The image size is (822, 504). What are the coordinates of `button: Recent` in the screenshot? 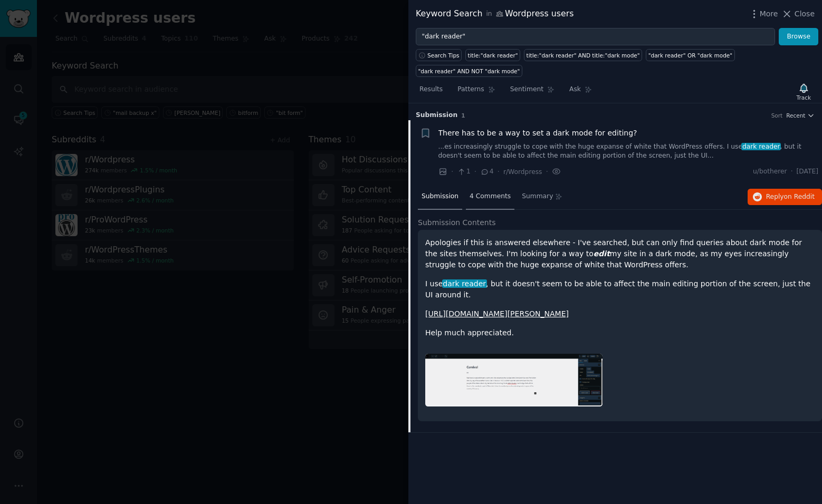 It's located at (800, 115).